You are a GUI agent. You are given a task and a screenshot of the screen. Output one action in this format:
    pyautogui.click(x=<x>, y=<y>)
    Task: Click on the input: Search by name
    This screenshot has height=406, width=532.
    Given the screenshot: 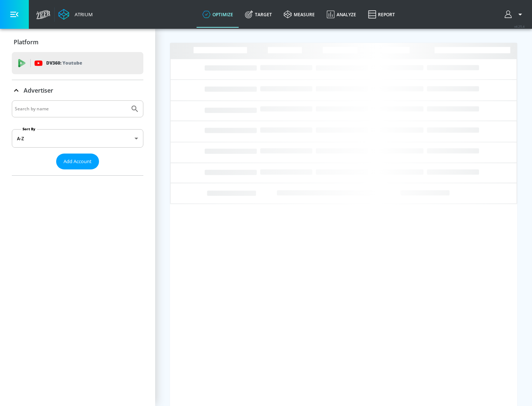 What is the action you would take?
    pyautogui.click(x=71, y=109)
    